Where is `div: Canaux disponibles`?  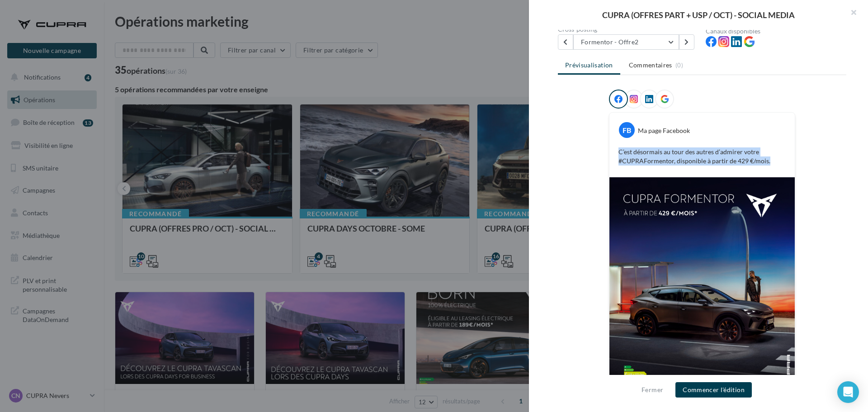 div: Canaux disponibles is located at coordinates (776, 32).